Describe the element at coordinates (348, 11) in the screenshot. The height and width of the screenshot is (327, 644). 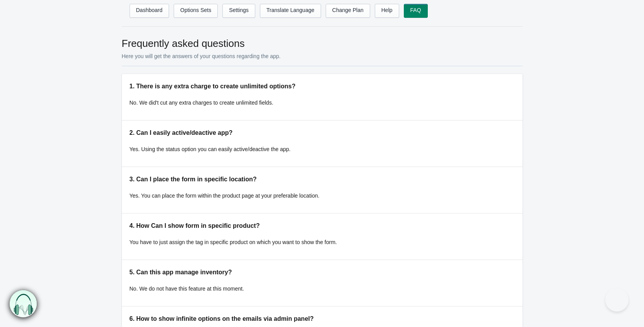
I see `a: Change Plan` at that location.